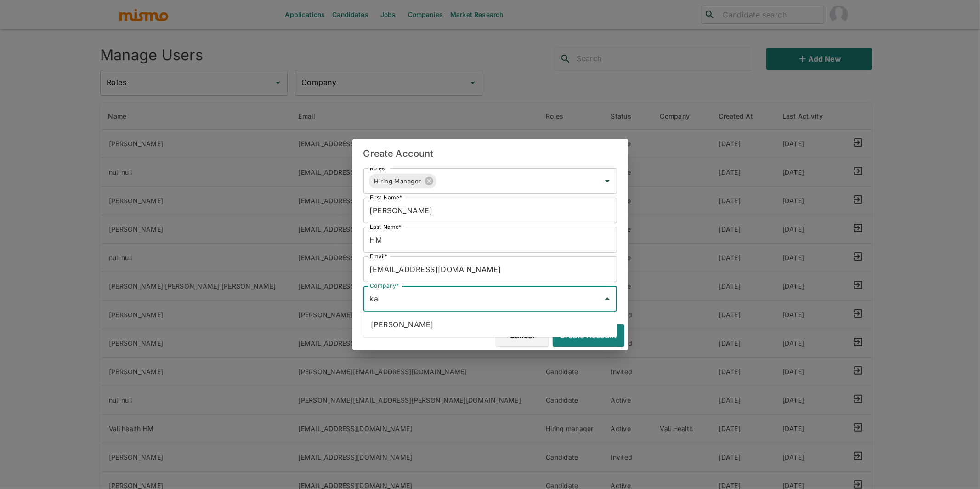 This screenshot has height=489, width=980. What do you see at coordinates (608, 181) in the screenshot?
I see `button: Open` at bounding box center [608, 181].